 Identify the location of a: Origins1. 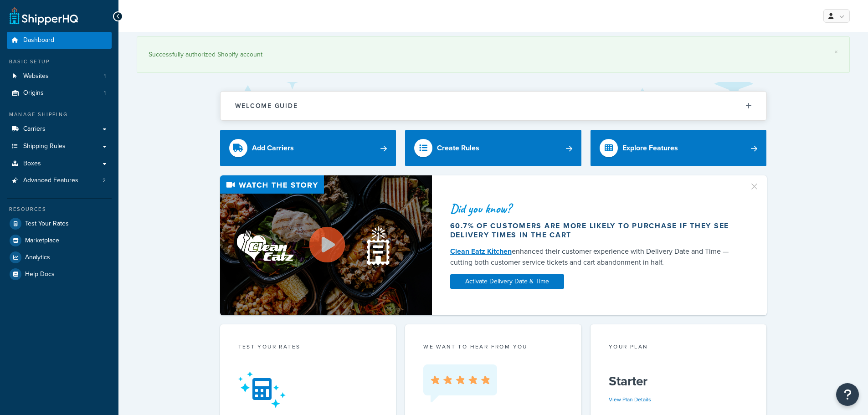
(59, 93).